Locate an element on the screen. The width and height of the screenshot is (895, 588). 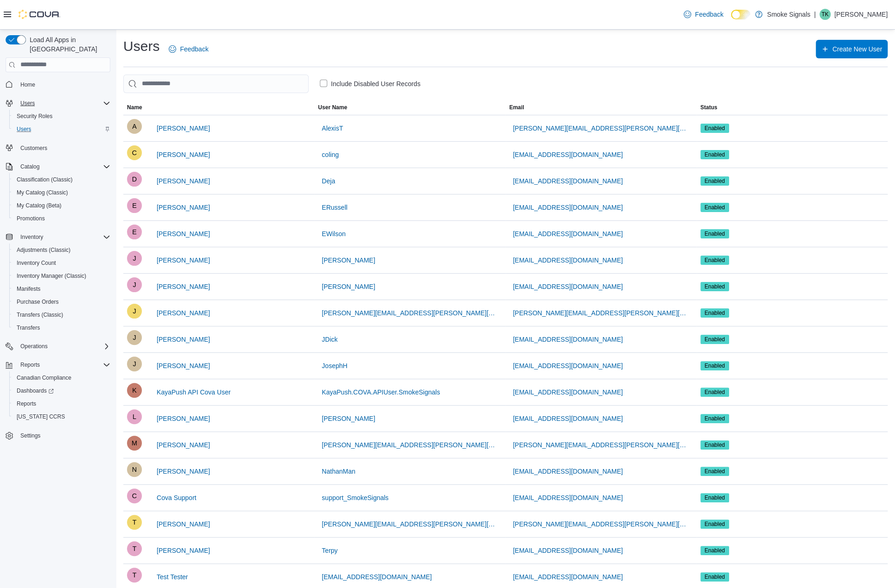
span: Settings is located at coordinates (64, 436).